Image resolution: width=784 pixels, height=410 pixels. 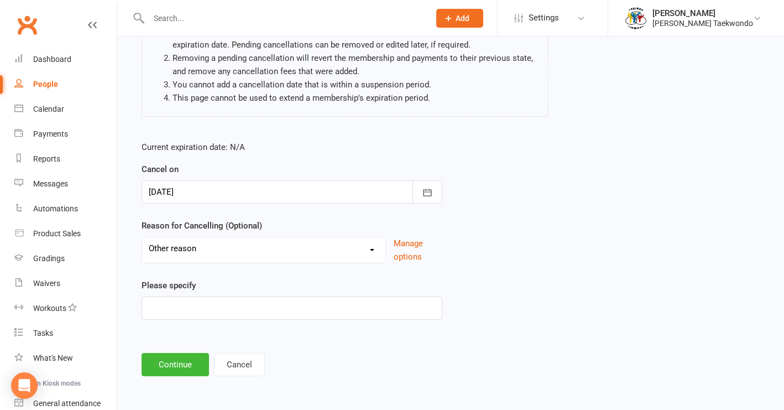 I want to click on div: Dashboard, so click(x=52, y=59).